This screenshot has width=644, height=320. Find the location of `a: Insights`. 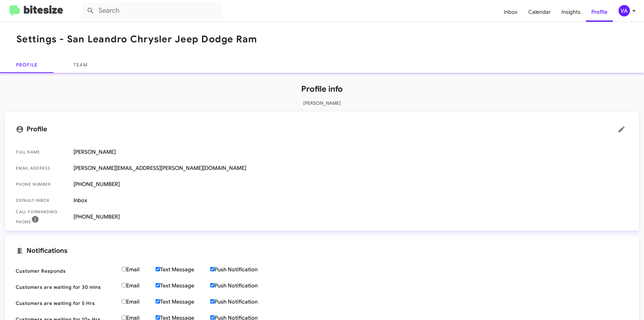

a: Insights is located at coordinates (571, 12).